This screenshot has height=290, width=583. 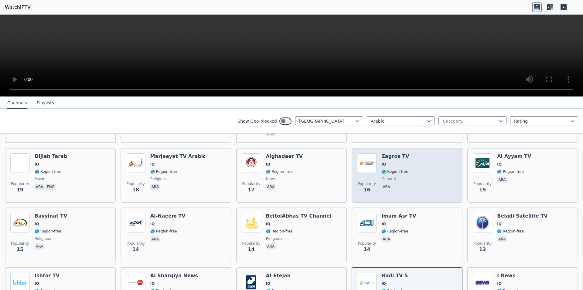 I want to click on span: 19, so click(x=20, y=190).